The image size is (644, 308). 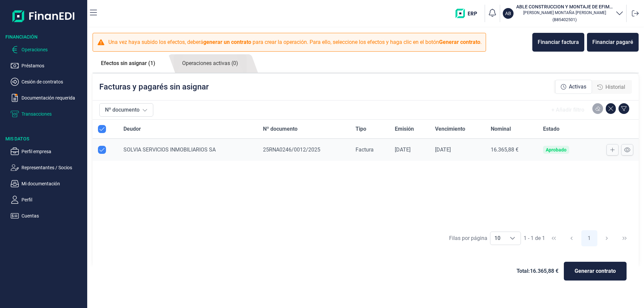 What do you see at coordinates (613, 43) in the screenshot?
I see `div: Financiar pagaré` at bounding box center [613, 43].